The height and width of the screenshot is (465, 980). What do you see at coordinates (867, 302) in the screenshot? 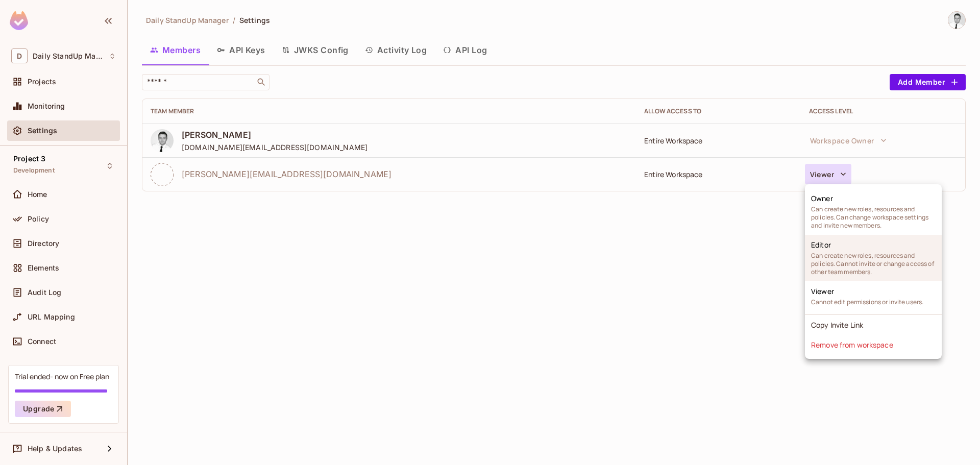
I see `span: Cannot edit permissions or invite users.` at bounding box center [867, 302].